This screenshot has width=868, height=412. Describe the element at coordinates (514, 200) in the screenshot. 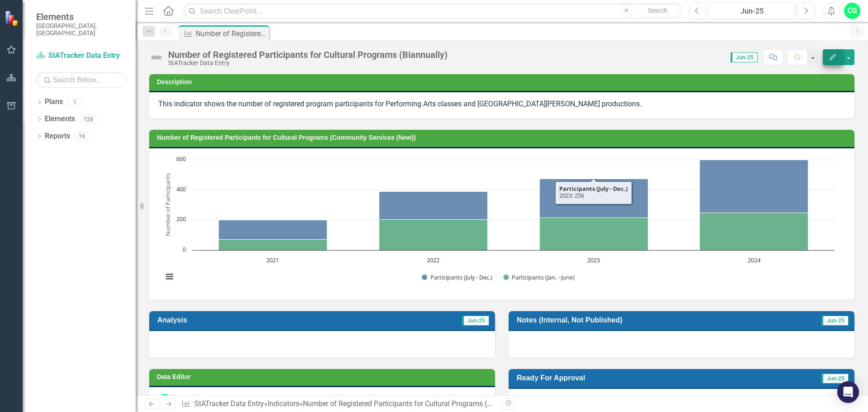

I see `g: Participants (July - Dec.), bar series 1 of 2 with 4 bars.` at that location.